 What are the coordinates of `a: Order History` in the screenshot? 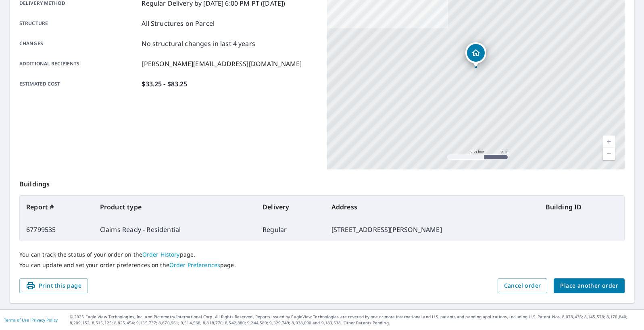 It's located at (161, 254).